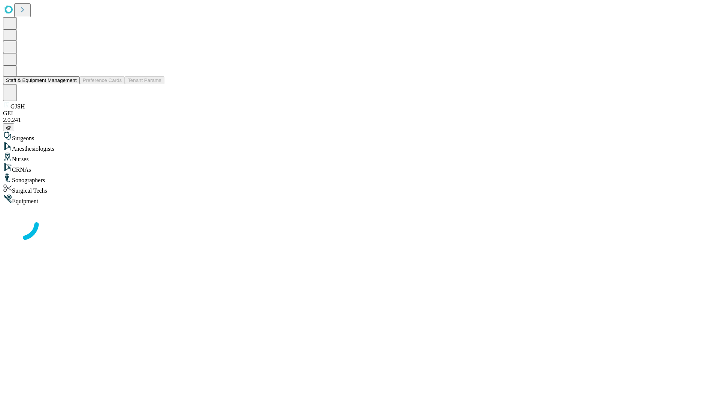 The height and width of the screenshot is (404, 719). Describe the element at coordinates (359, 147) in the screenshot. I see `div: Anesthesiologists` at that location.